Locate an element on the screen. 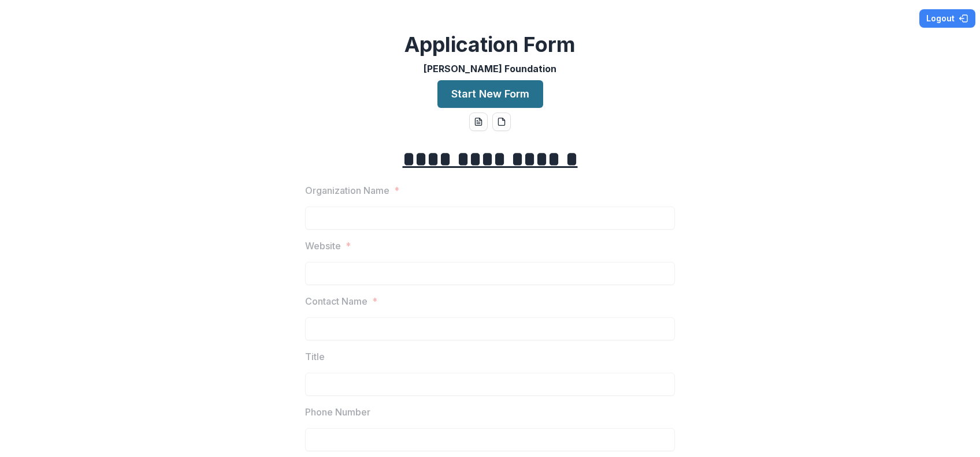  h2: Application Form is located at coordinates (490, 45).